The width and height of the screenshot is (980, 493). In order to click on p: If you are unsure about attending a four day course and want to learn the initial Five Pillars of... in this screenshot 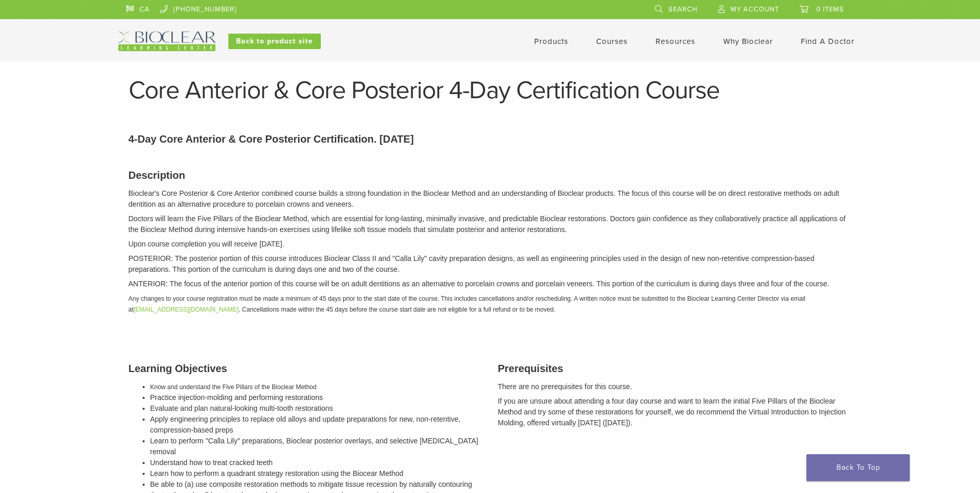, I will do `click(675, 412)`.